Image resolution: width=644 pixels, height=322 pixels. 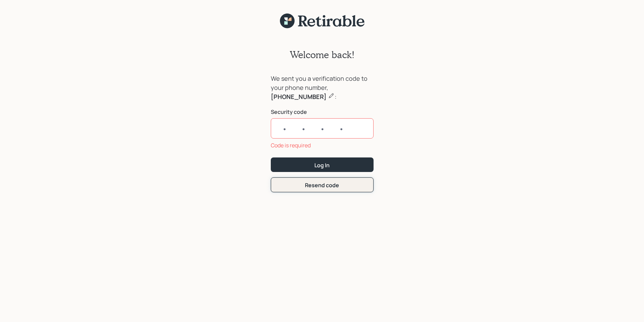 I want to click on div: Code is required, so click(x=322, y=146).